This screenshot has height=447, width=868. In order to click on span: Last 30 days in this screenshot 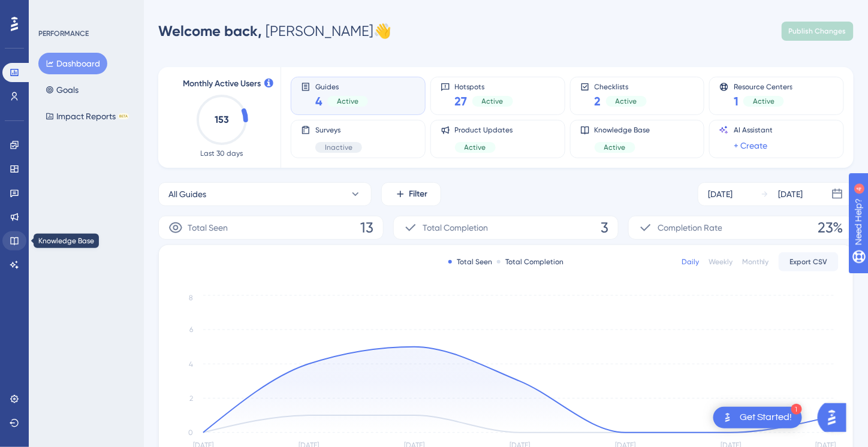, I will do `click(221, 153)`.